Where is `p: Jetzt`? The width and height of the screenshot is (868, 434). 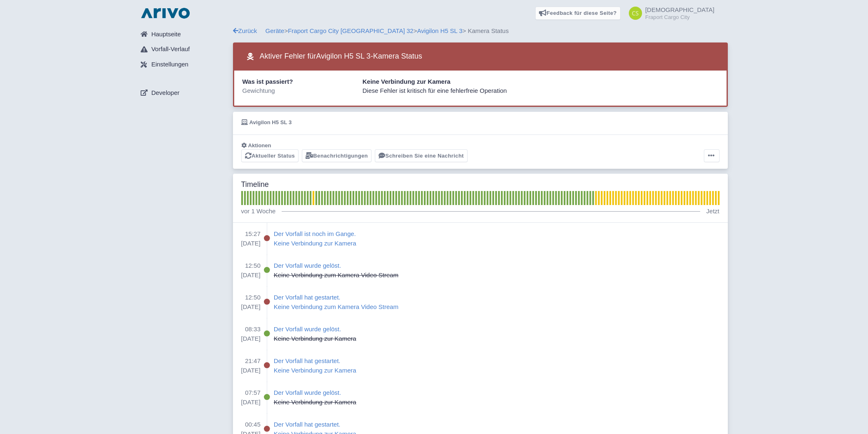
p: Jetzt is located at coordinates (713, 212).